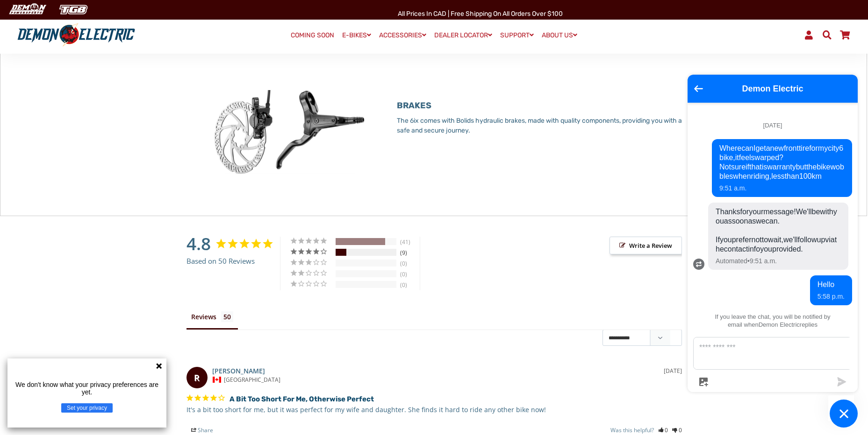 This screenshot has height=435, width=868. I want to click on h3: BRAKES, so click(543, 106).